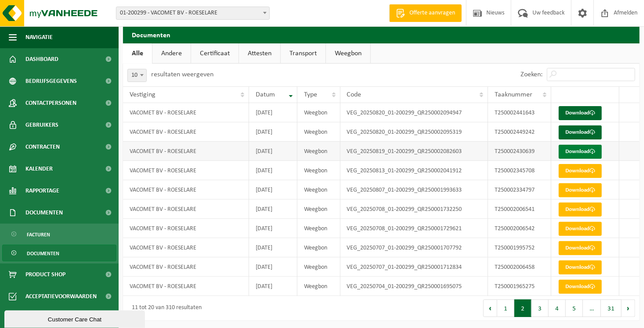  Describe the element at coordinates (414, 267) in the screenshot. I see `td: VEG_20250707_01-200299_QR250001712834` at that location.